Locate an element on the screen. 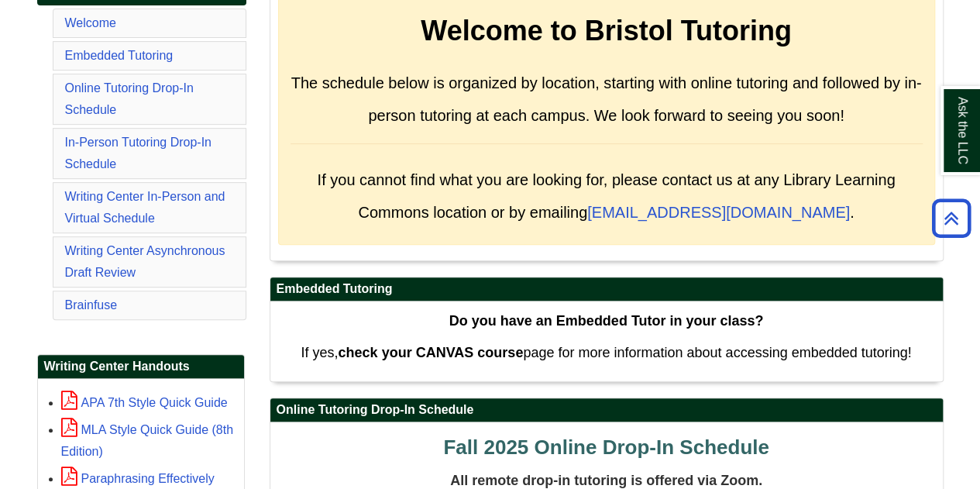  span: All remote drop-in tutoring is offered via Zoom. is located at coordinates (606, 480).